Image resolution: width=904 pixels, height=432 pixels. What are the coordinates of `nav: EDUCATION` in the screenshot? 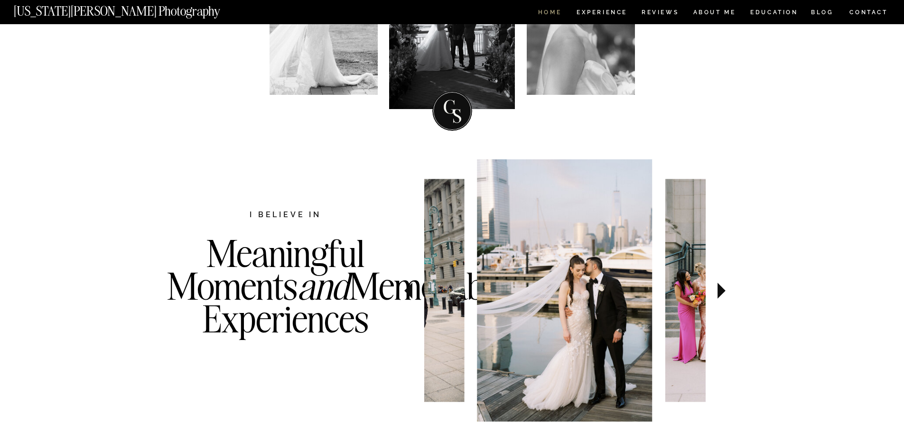 It's located at (774, 13).